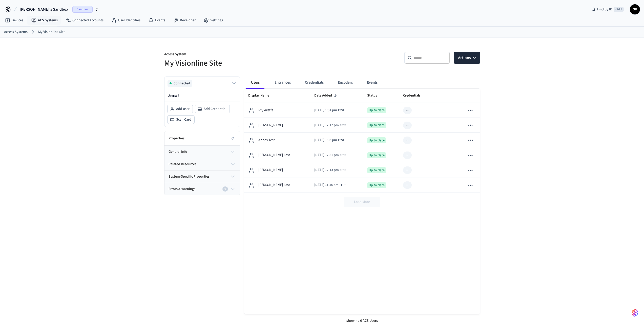 This screenshot has height=322, width=644. Describe the element at coordinates (182, 164) in the screenshot. I see `span: related resources` at that location.